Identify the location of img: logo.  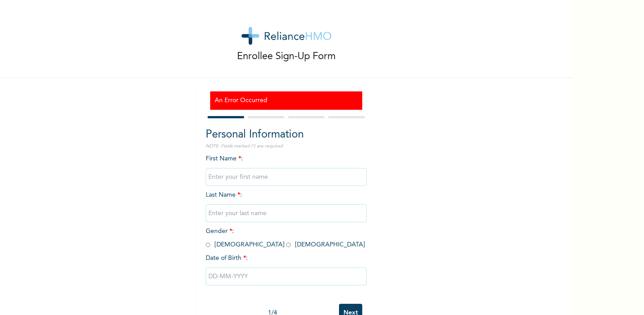
(286, 36).